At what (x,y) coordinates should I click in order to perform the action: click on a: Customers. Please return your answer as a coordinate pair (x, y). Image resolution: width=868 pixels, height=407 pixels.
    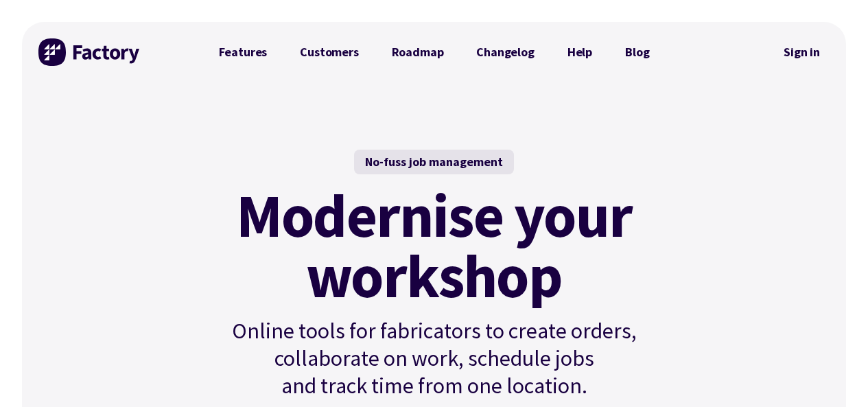
    Looking at the image, I should click on (328, 52).